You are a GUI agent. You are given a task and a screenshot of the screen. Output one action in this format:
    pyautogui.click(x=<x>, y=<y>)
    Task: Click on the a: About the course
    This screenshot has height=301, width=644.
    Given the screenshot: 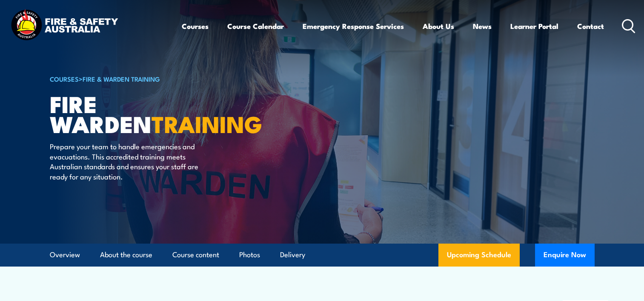 What is the action you would take?
    pyautogui.click(x=126, y=255)
    